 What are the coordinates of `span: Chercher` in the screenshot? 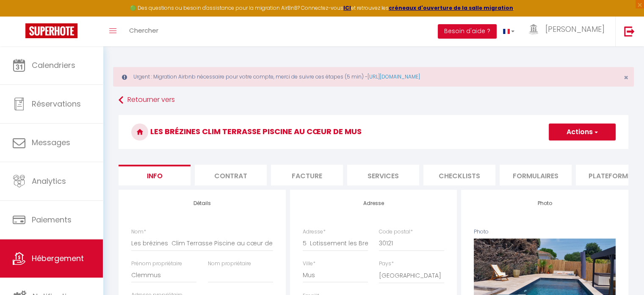 It's located at (143, 30).